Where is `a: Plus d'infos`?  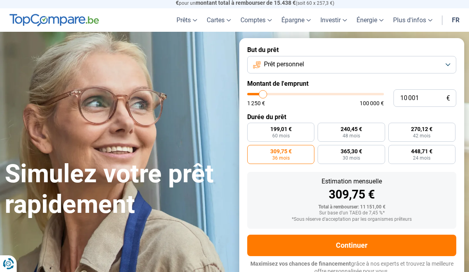
a: Plus d'infos is located at coordinates (413, 20).